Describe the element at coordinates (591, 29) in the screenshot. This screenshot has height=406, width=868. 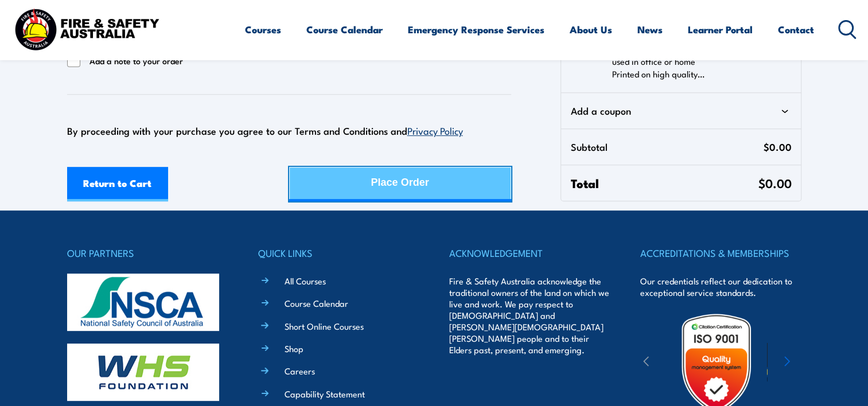
I see `a: About Us` at that location.